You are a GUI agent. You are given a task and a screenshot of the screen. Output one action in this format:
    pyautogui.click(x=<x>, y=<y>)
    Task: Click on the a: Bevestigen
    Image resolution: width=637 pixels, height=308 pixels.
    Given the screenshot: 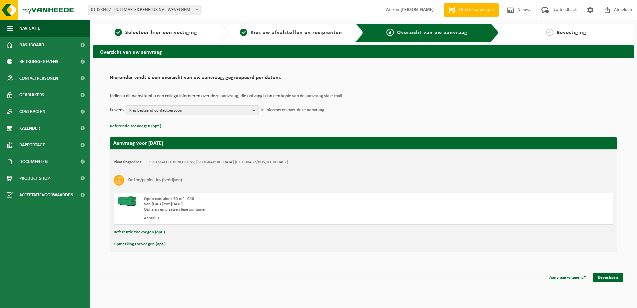 What is the action you would take?
    pyautogui.click(x=608, y=277)
    